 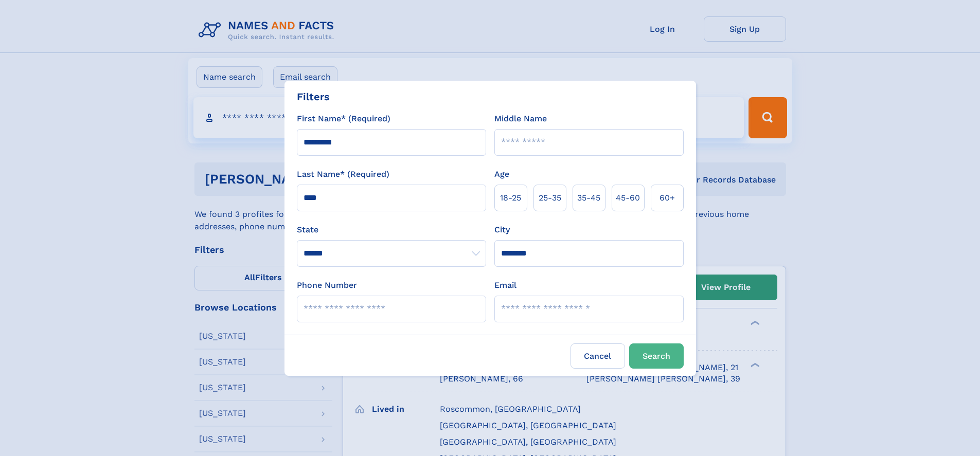 I want to click on label: Cancel, so click(x=598, y=356).